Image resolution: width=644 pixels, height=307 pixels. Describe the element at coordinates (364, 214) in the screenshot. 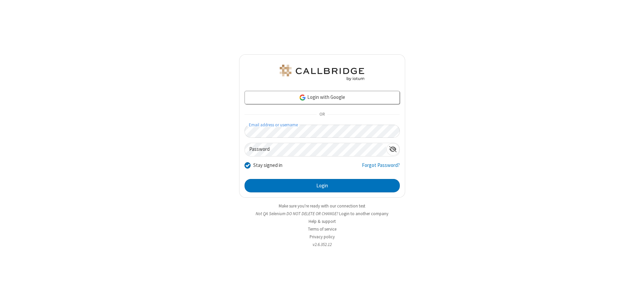

I see `button: Login to another company` at that location.